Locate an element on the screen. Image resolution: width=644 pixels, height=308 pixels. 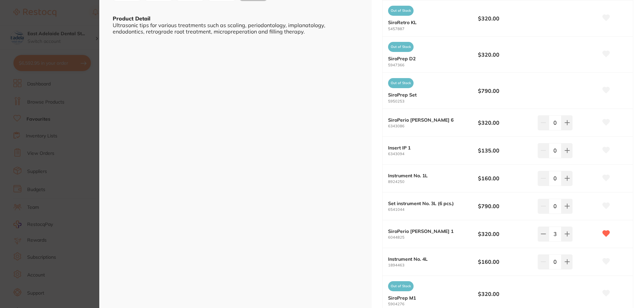
b: Insert IP 1 is located at coordinates (429, 148).